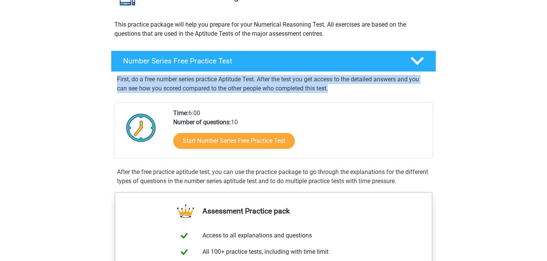 Image resolution: width=547 pixels, height=261 pixels. What do you see at coordinates (202, 122) in the screenshot?
I see `b: Number of questions:` at bounding box center [202, 122].